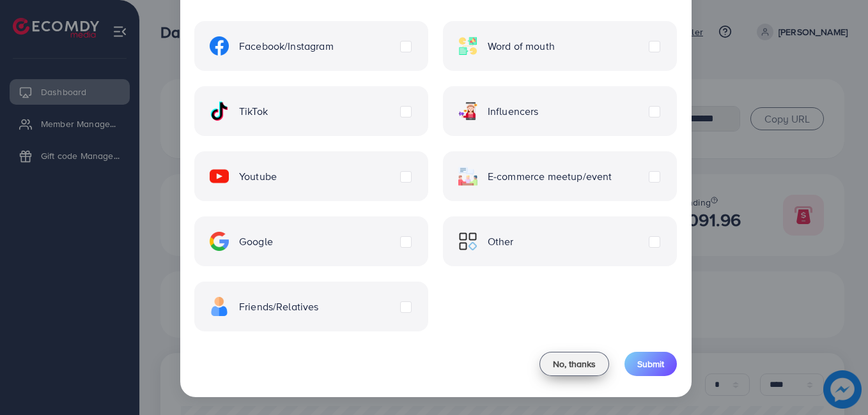  I want to click on span: Google, so click(256, 242).